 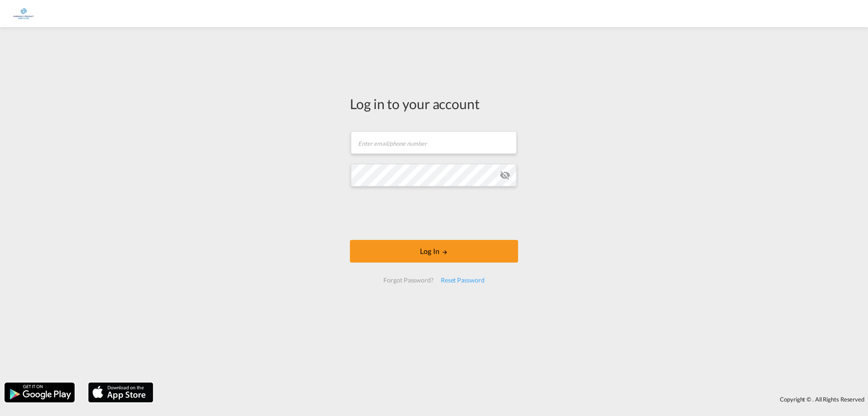 I want to click on img: apple.png, so click(x=121, y=392).